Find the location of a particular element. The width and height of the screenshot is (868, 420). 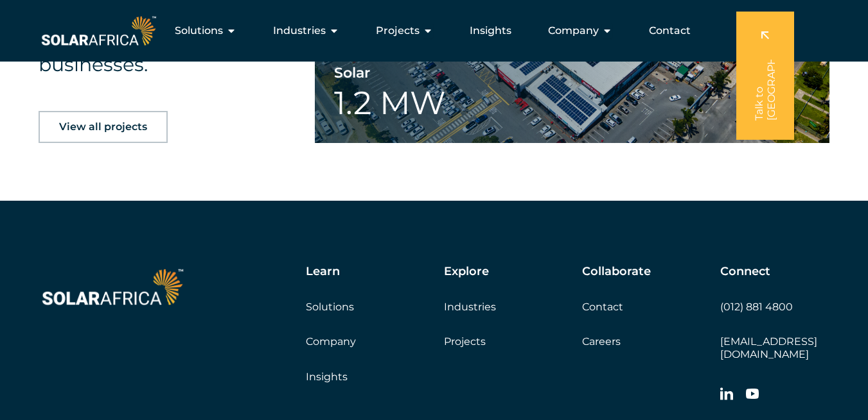

h5: Connect is located at coordinates (745, 272).